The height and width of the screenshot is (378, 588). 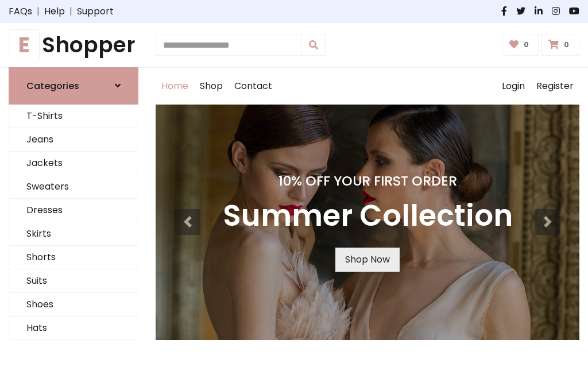 What do you see at coordinates (53, 85) in the screenshot?
I see `h6: Categories` at bounding box center [53, 85].